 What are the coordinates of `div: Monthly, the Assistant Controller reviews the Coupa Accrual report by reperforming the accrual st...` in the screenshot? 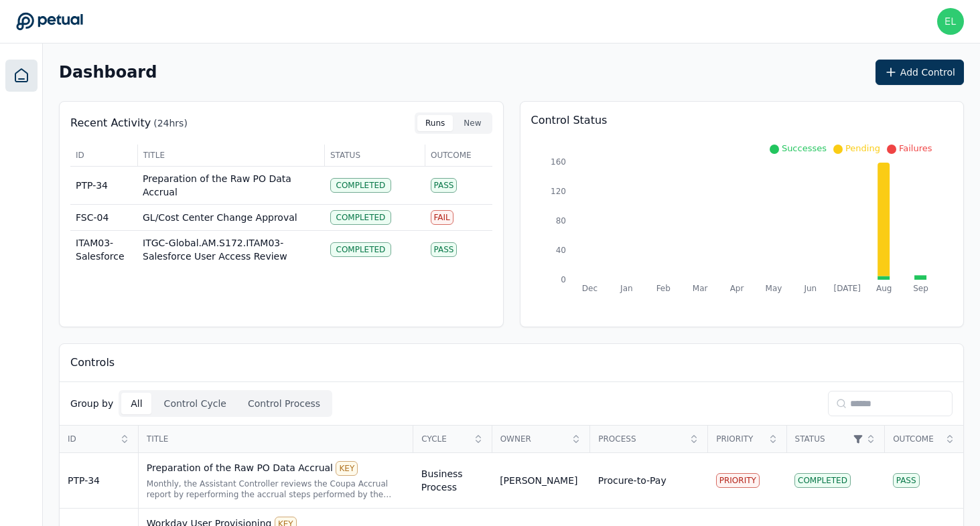 It's located at (276, 490).